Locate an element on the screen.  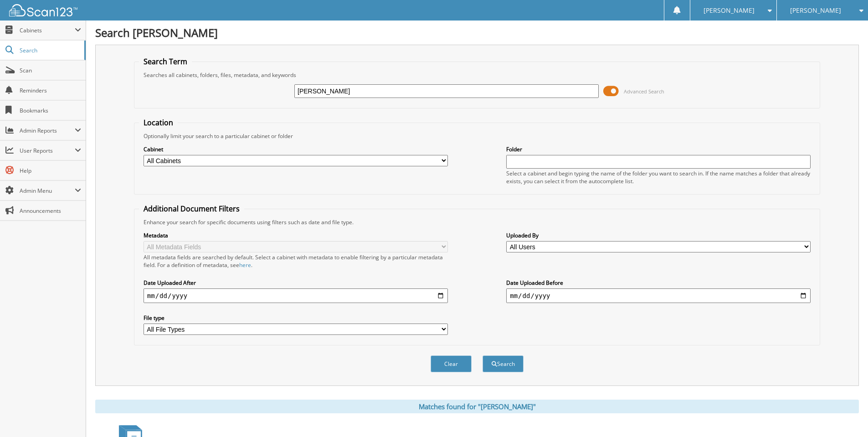
label: Cabinet is located at coordinates (296, 149).